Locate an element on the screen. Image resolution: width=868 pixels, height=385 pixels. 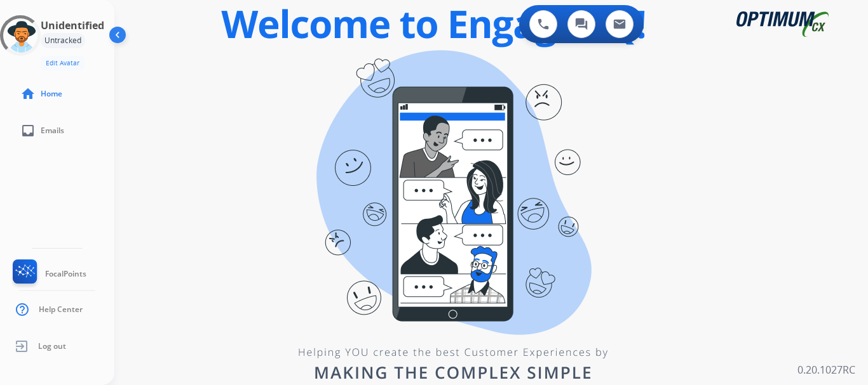
mat-icon: home is located at coordinates (28, 94).